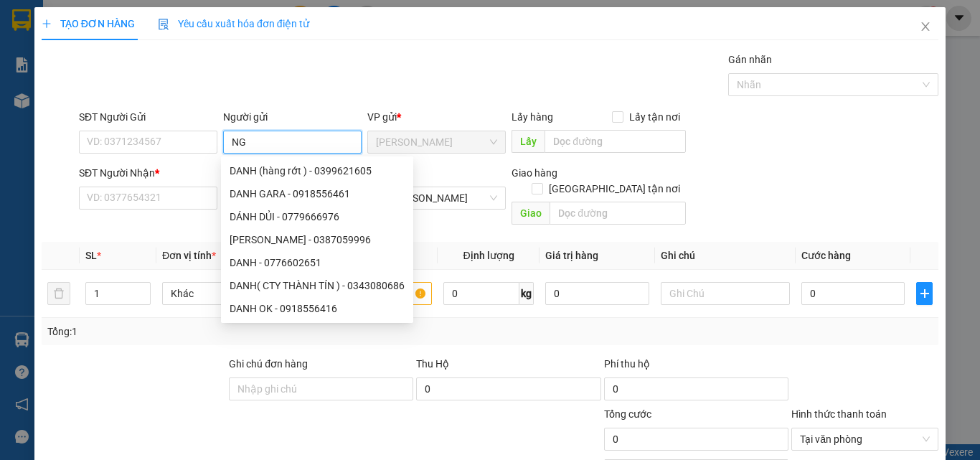 The height and width of the screenshot is (460, 980). Describe the element at coordinates (189, 256) in the screenshot. I see `span: Đơn vị tính` at that location.